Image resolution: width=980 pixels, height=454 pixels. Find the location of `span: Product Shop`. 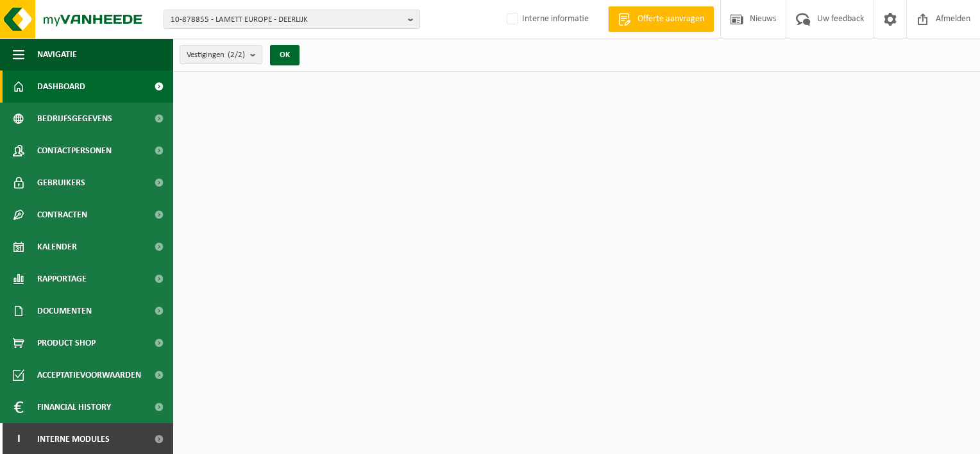

span: Product Shop is located at coordinates (66, 343).